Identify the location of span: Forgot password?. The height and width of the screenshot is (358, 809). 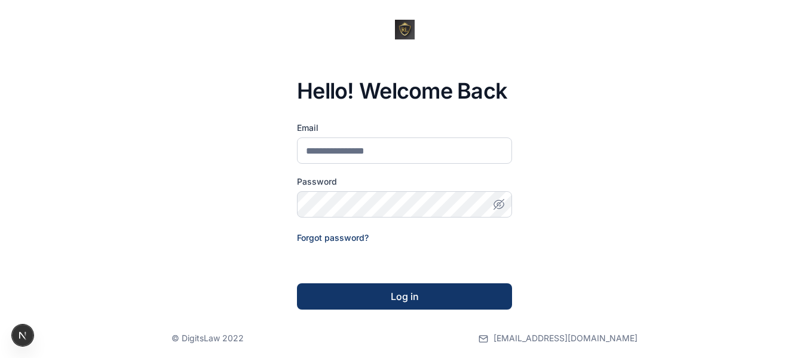
(333, 237).